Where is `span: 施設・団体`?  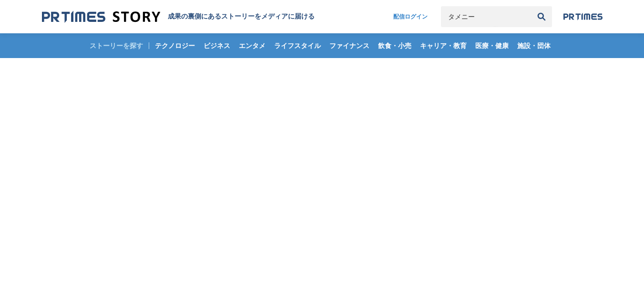 span: 施設・団体 is located at coordinates (534, 46).